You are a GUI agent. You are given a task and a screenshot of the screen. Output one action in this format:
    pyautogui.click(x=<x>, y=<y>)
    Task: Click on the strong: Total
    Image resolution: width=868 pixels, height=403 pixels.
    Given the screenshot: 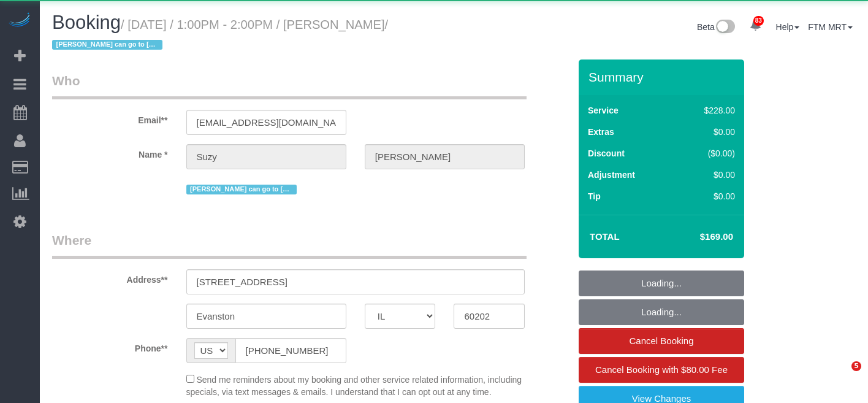 What is the action you would take?
    pyautogui.click(x=604, y=236)
    